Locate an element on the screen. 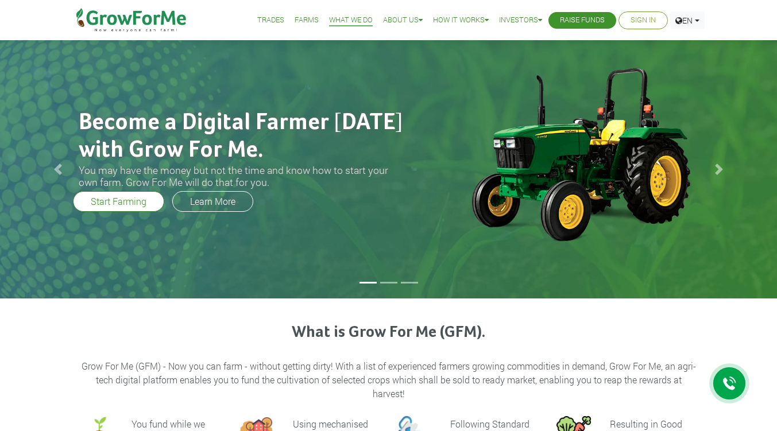 The image size is (777, 431). a: About Us is located at coordinates (402, 20).